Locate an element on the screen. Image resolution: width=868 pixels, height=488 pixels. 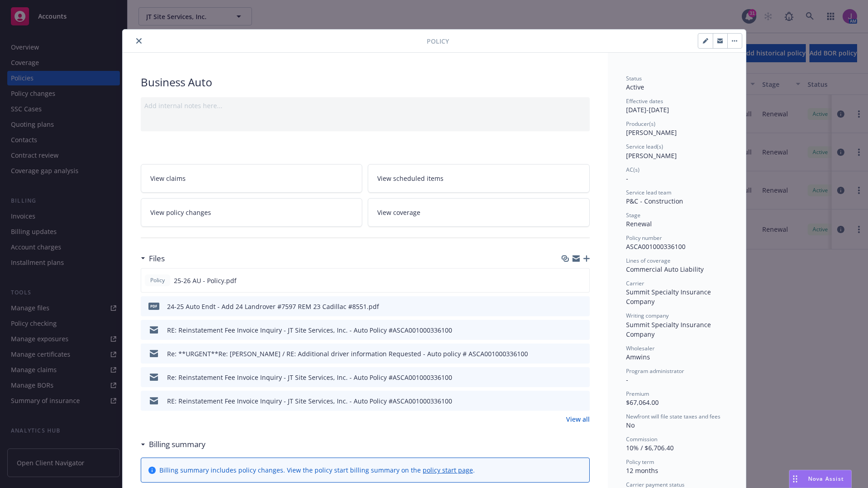
a: View all is located at coordinates (578, 419).